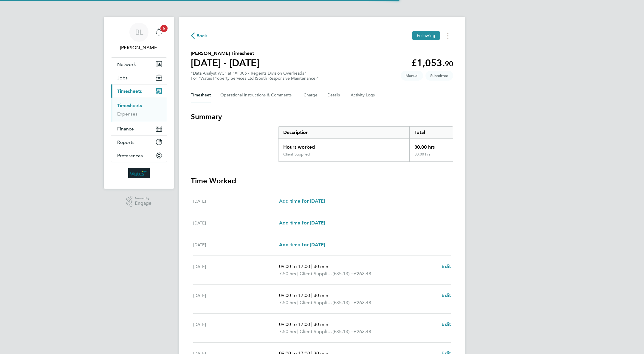  I want to click on div: "Data Analyst WC" at "XF005 - Regents Division Overheads", so click(254, 76).